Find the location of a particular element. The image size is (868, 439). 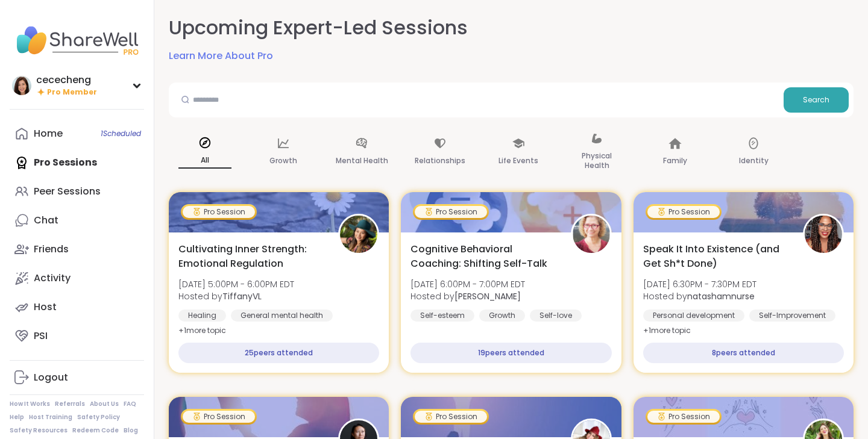

a: Learn More About Pro is located at coordinates (221, 56).